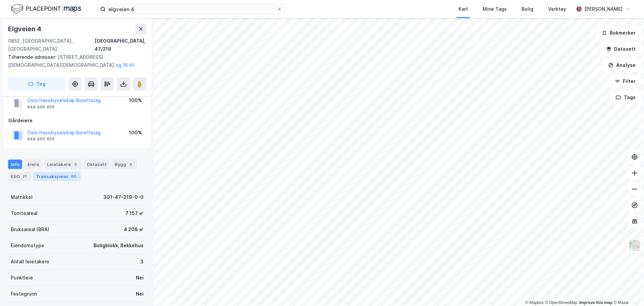  What do you see at coordinates (626, 97) in the screenshot?
I see `button: Tags` at bounding box center [626, 97].